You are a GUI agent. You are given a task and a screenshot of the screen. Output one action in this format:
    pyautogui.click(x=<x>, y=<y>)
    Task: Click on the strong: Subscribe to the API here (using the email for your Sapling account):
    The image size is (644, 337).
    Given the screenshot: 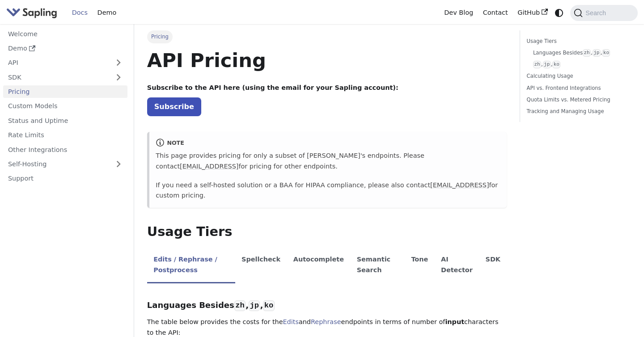 What is the action you would take?
    pyautogui.click(x=273, y=87)
    